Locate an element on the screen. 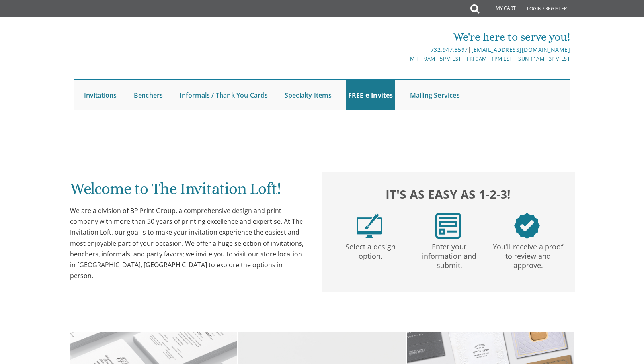 This screenshot has height=364, width=644. h1: Welcome to The Invitation Loft! is located at coordinates (188, 191).